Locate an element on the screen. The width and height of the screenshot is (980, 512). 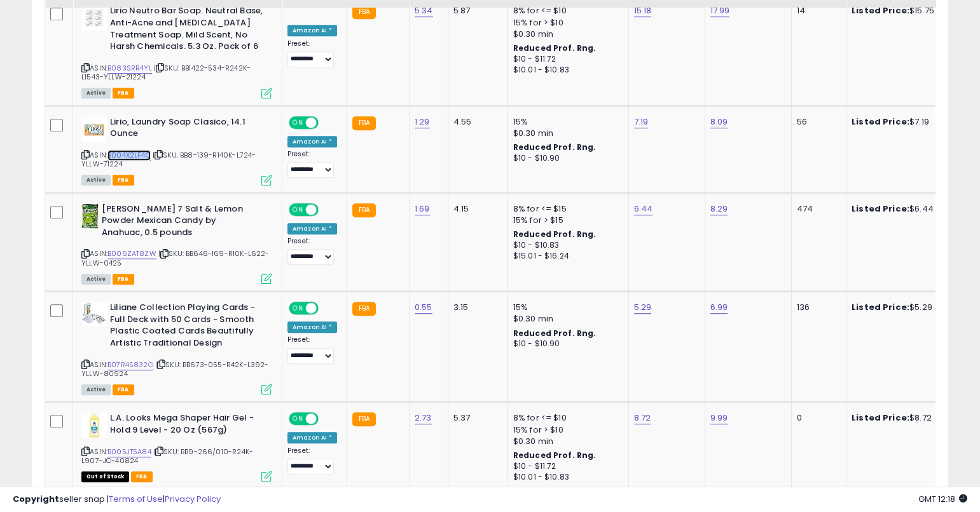
a: 5.34 is located at coordinates (424, 11).